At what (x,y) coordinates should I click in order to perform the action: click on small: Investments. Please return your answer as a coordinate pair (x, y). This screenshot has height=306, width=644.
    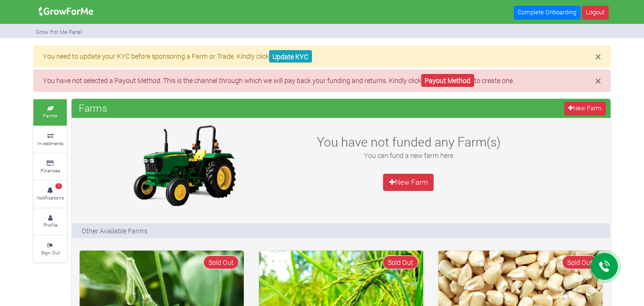
    Looking at the image, I should click on (50, 143).